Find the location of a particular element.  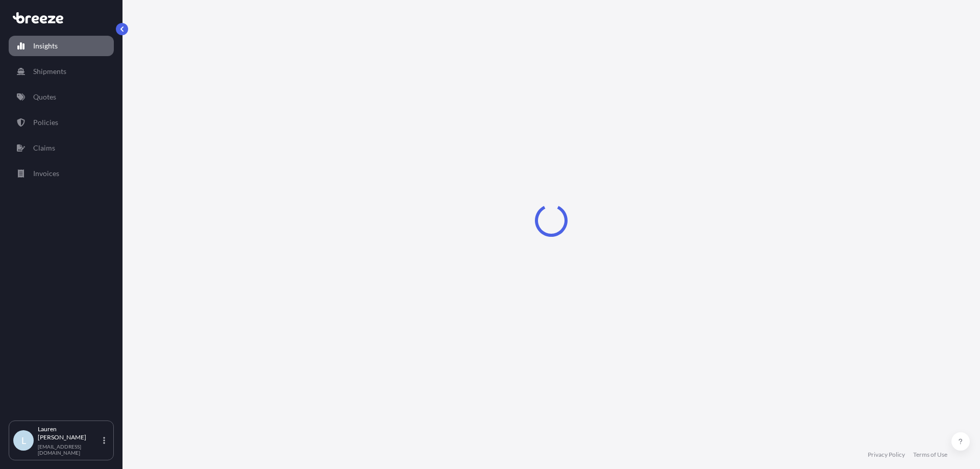

a: Claims is located at coordinates (61, 148).